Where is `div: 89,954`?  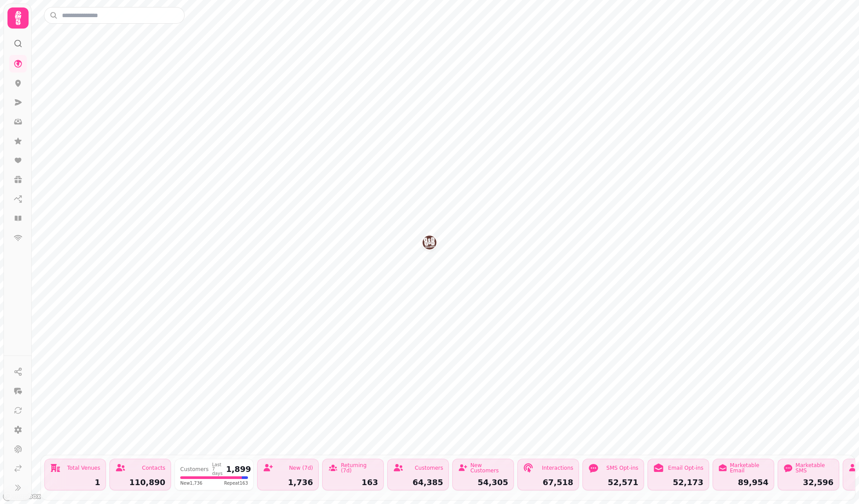 div: 89,954 is located at coordinates (743, 482).